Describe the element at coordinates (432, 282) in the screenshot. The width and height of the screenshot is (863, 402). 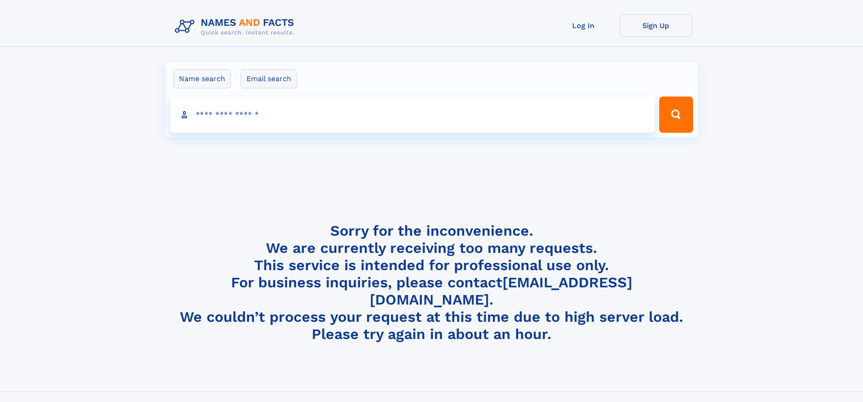
I see `h4: Sorry for the inconvenience. We are currently receiving too many requests. This service is intend...` at that location.